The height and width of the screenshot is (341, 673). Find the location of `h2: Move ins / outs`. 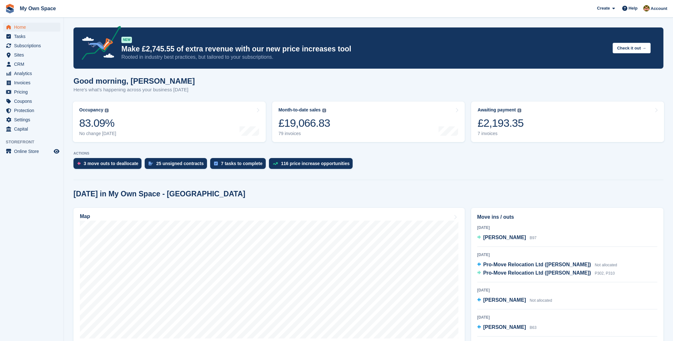

h2: Move ins / outs is located at coordinates (567, 217).